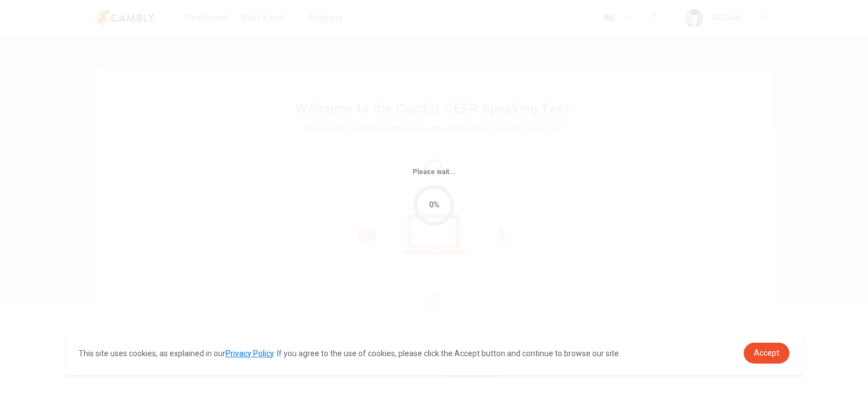  What do you see at coordinates (349, 354) in the screenshot?
I see `span: This site uses cookies, as explained in our . If you agree to the use of cookies, please click th...` at bounding box center [349, 354].